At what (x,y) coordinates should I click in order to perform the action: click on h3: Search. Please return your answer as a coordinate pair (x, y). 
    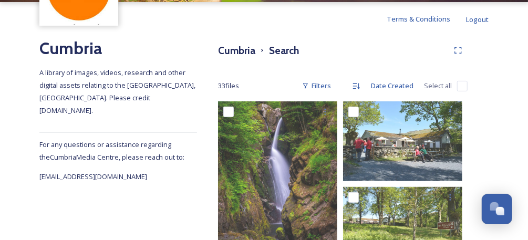
    Looking at the image, I should click on (284, 50).